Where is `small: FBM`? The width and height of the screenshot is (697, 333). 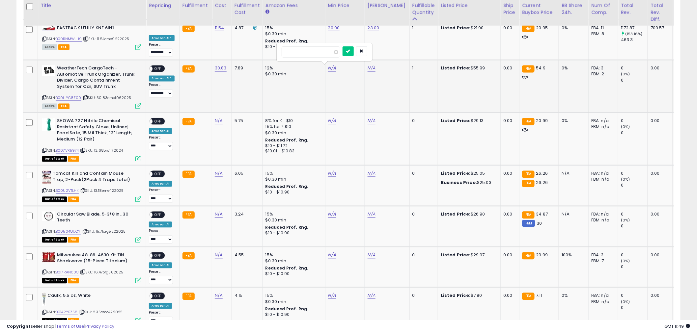
small: FBM is located at coordinates (528, 224).